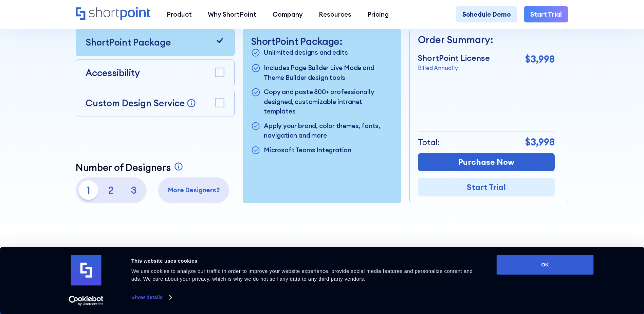  Describe the element at coordinates (135, 103) in the screenshot. I see `p: Custom Design Service` at that location.